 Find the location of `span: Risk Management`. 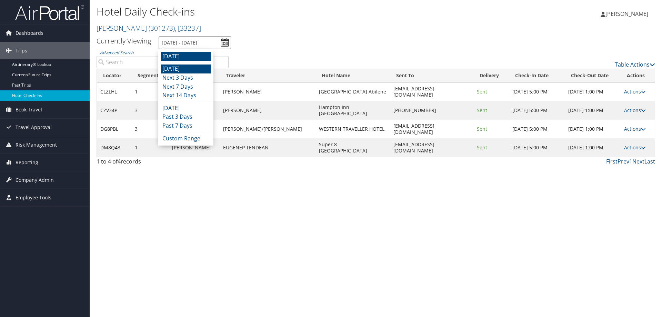

span: Risk Management is located at coordinates (36, 145).